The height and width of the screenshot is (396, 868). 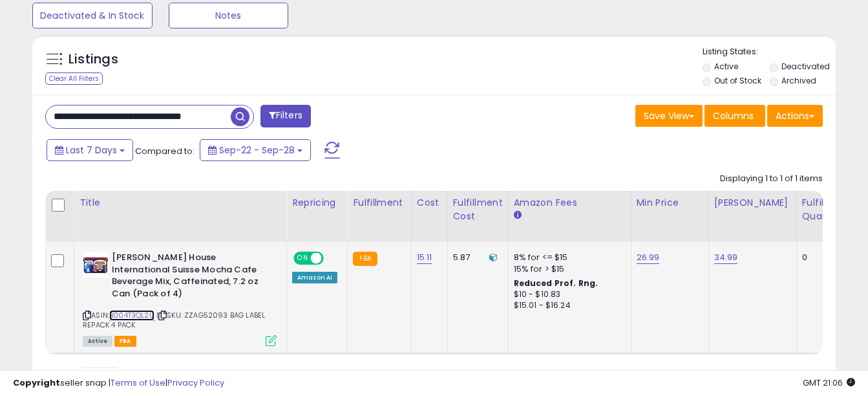 I want to click on small: Amazon Fees., so click(x=518, y=216).